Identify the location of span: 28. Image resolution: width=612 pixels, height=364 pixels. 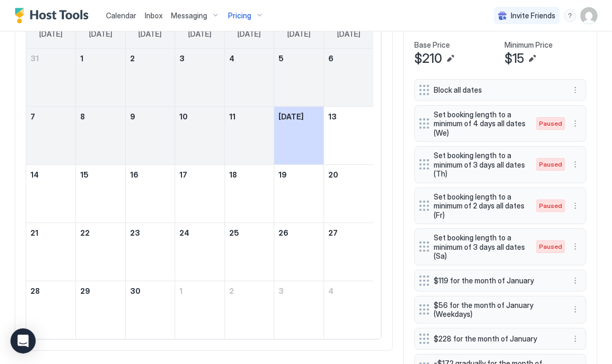
(35, 291).